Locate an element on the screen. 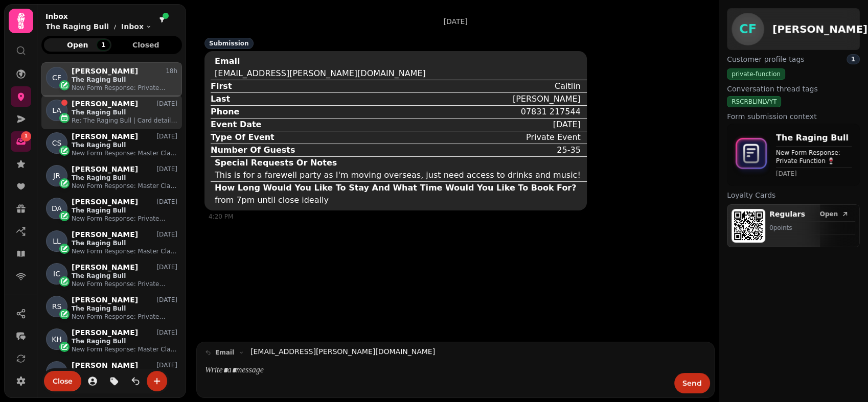  label: Form submission context is located at coordinates (793, 116).